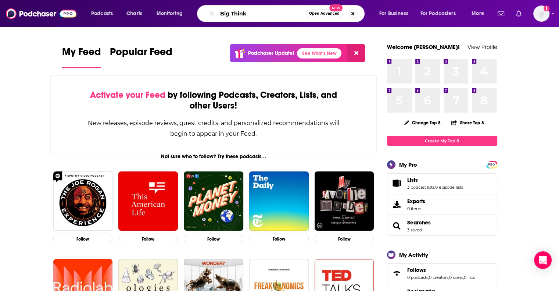  Describe the element at coordinates (417, 277) in the screenshot. I see `a: 0 podcasts` at that location.